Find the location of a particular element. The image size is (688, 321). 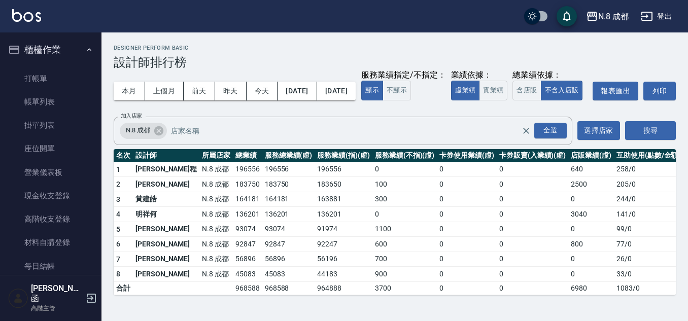

a: 材料自購登錄 is located at coordinates (51, 242).